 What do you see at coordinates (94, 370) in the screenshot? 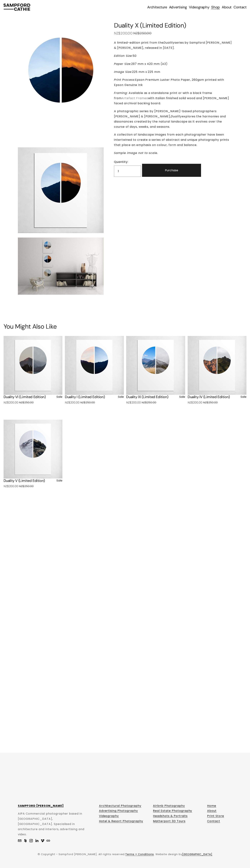
I see `a: Duality I (Limited Edition)` at bounding box center [94, 370].